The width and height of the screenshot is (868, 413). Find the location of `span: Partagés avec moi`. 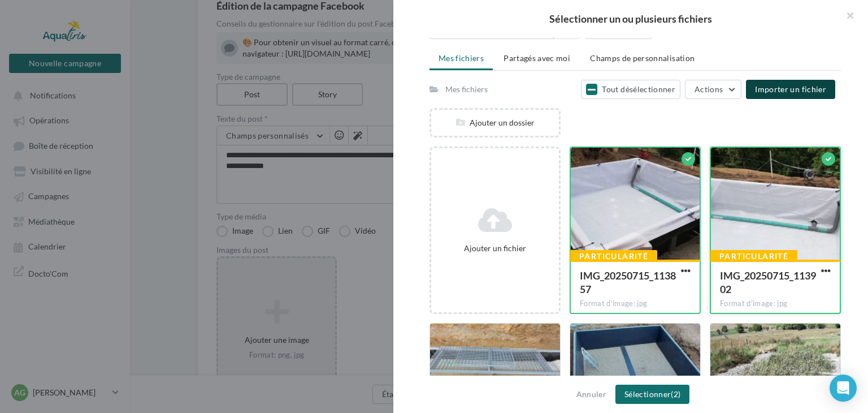

span: Partagés avec moi is located at coordinates (537, 58).